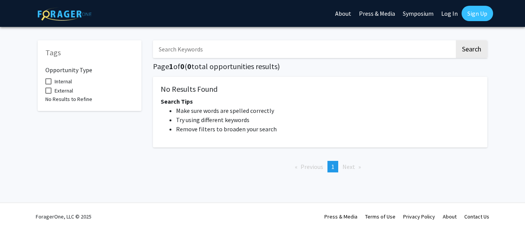  What do you see at coordinates (90, 53) in the screenshot?
I see `h5: Tags` at bounding box center [90, 53].